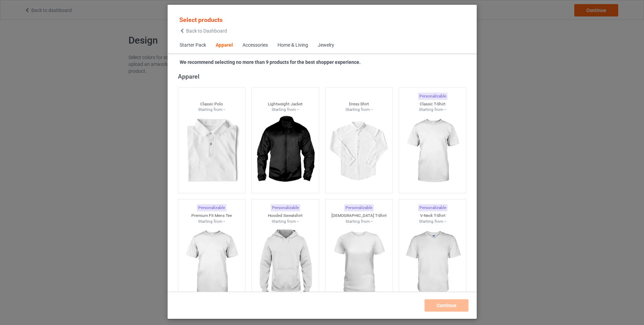  Describe the element at coordinates (432, 104) in the screenshot. I see `div: Classic T-Shirt` at that location.